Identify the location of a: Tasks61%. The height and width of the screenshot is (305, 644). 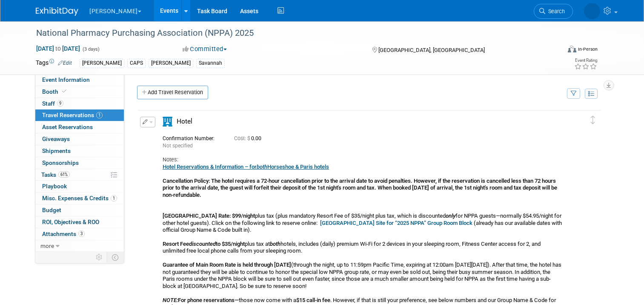
(79, 175).